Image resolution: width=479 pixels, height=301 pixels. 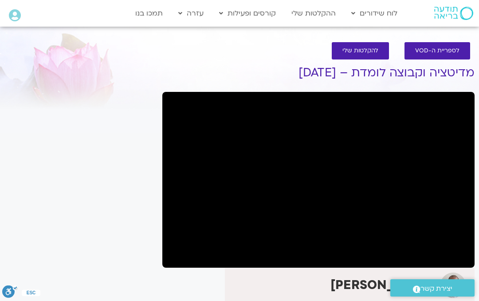 What do you see at coordinates (149, 13) in the screenshot?
I see `a: תמכו בנו` at bounding box center [149, 13].